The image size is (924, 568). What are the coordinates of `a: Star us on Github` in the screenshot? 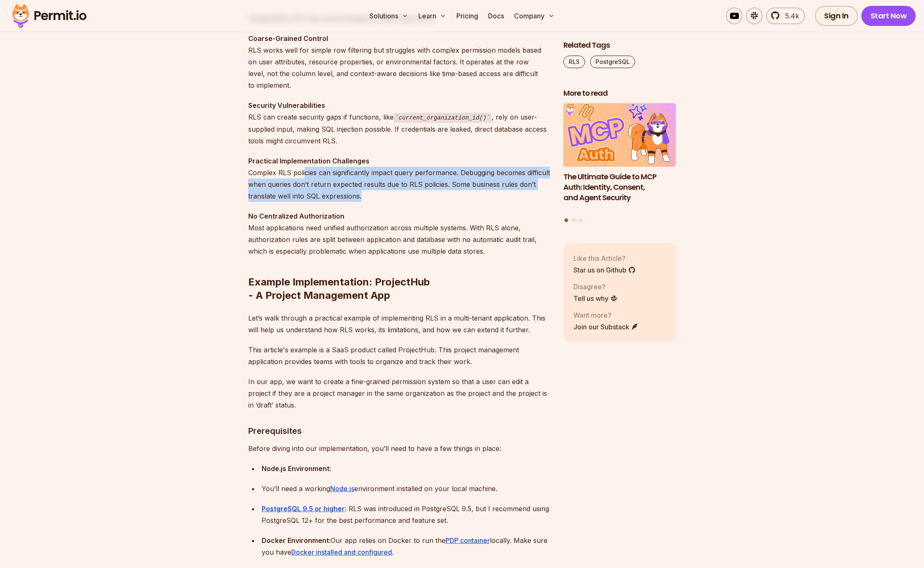 It's located at (604, 270).